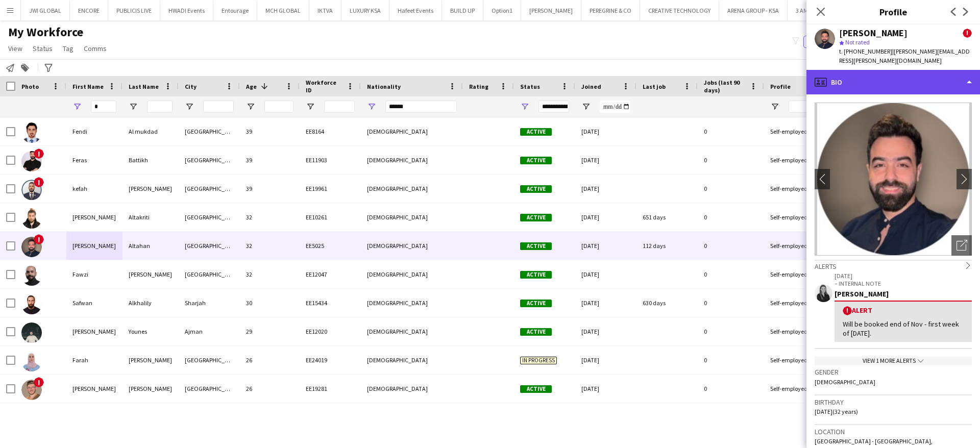 The image size is (980, 448). What do you see at coordinates (32, 161) in the screenshot?
I see `img: Feras Battikh` at bounding box center [32, 161].